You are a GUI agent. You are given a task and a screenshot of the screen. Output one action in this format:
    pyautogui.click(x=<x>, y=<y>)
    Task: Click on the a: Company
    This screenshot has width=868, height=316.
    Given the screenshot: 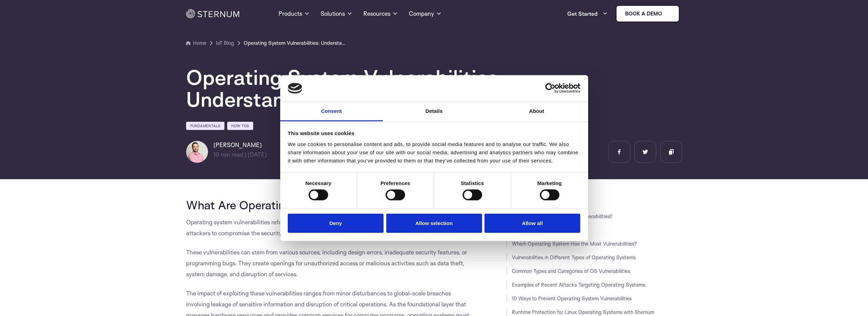 What is the action you would take?
    pyautogui.click(x=425, y=14)
    